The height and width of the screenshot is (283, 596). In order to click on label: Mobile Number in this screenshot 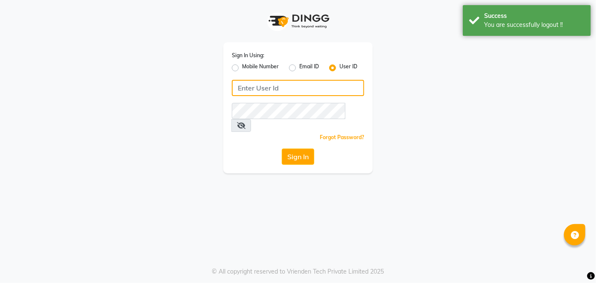, I will do `click(260, 68)`.